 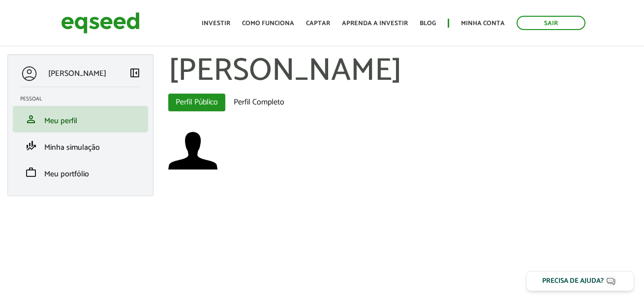 What do you see at coordinates (80, 145) in the screenshot?
I see `li: Minha simulação` at bounding box center [80, 145].